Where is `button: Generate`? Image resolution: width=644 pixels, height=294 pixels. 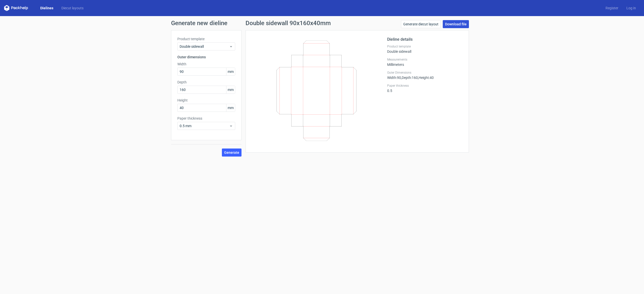 button: Generate is located at coordinates (231, 153).